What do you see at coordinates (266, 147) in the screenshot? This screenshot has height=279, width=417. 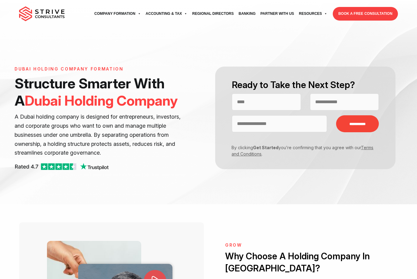 I see `strong: Get Started` at bounding box center [266, 147].